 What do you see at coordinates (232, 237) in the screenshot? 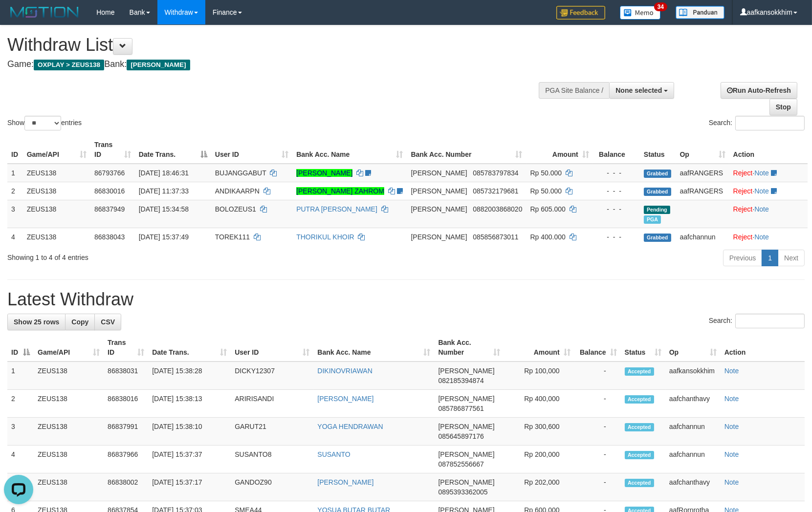
I see `span: TOREK111` at bounding box center [232, 237].